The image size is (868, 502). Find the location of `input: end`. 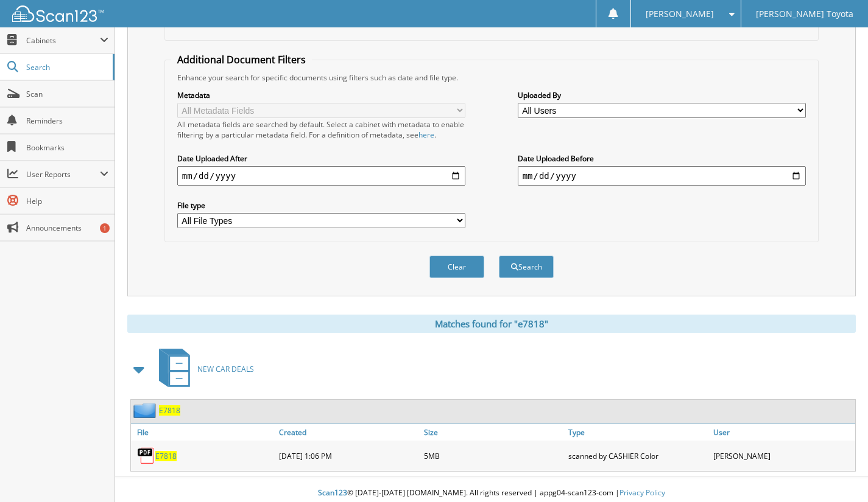

input: end is located at coordinates (662, 176).